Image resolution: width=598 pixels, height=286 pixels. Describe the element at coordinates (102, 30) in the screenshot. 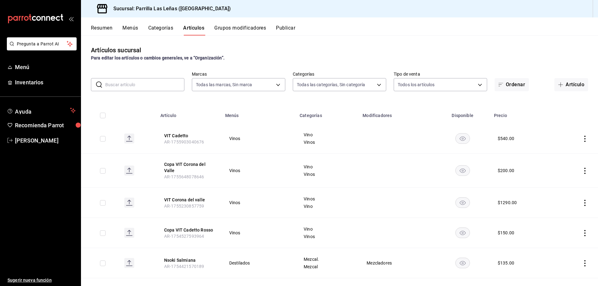

I see `button: Resumen` at that location.